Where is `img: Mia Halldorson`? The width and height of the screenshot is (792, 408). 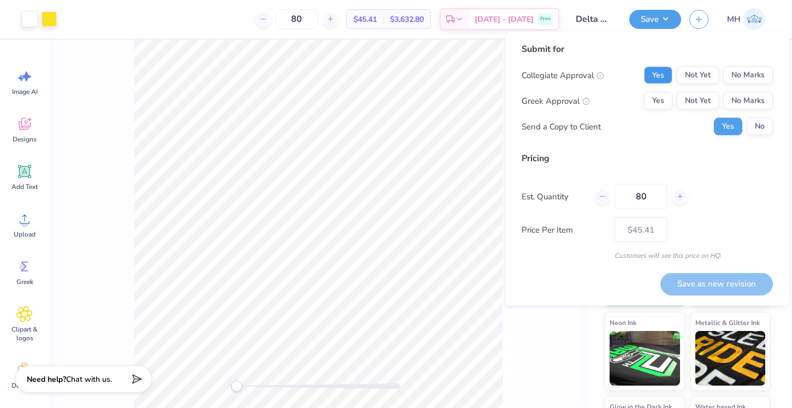
img: Mia Halldorson is located at coordinates (754, 19).